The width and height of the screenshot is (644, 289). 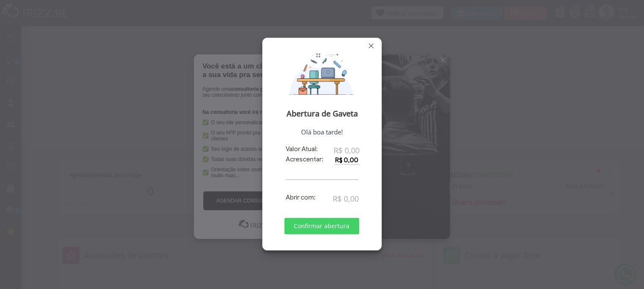 I want to click on img: Abrir Gaveta, so click(x=322, y=73).